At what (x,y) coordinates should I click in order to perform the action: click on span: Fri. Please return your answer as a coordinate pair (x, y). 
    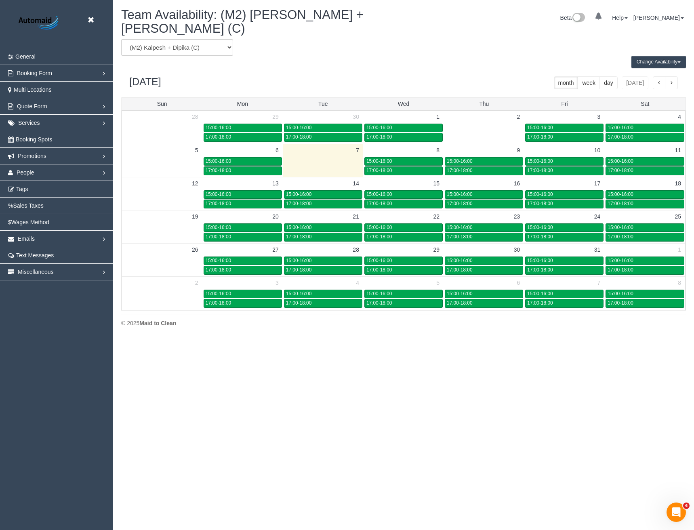
    Looking at the image, I should click on (564, 104).